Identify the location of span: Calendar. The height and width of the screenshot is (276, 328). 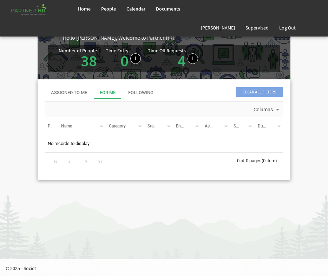
(136, 9).